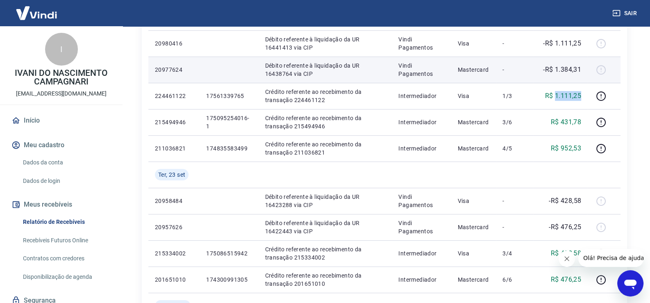 The height and width of the screenshot is (303, 650). What do you see at coordinates (566, 280) in the screenshot?
I see `p: R$ 476,25` at bounding box center [566, 280].